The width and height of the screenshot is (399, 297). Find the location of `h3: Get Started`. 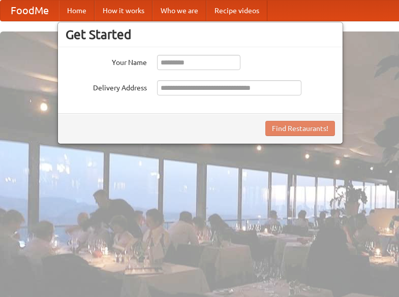

h3: Get Started is located at coordinates (200, 35).